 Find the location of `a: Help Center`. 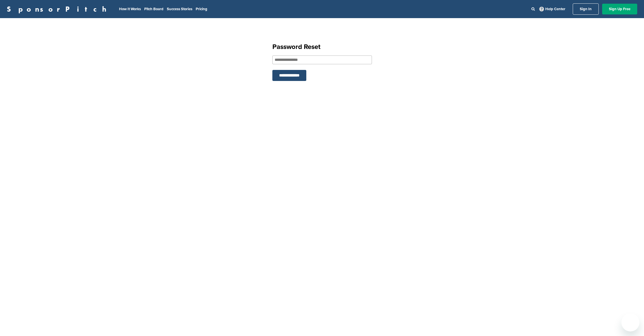

a: Help Center is located at coordinates (552, 9).